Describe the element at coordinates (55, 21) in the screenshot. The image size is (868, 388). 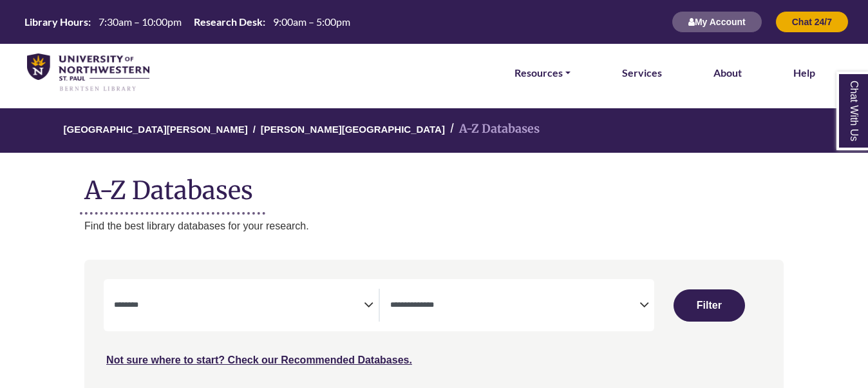
I see `th: Library Hours:` at that location.